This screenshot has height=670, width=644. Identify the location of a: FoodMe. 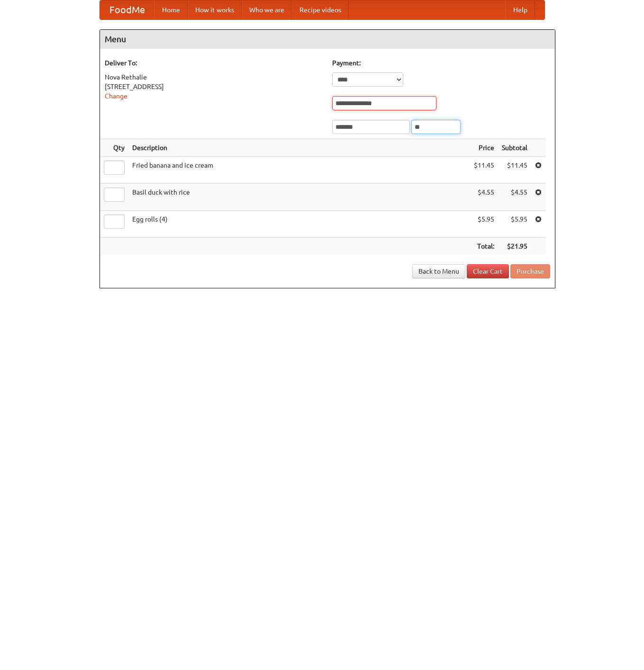
(127, 10).